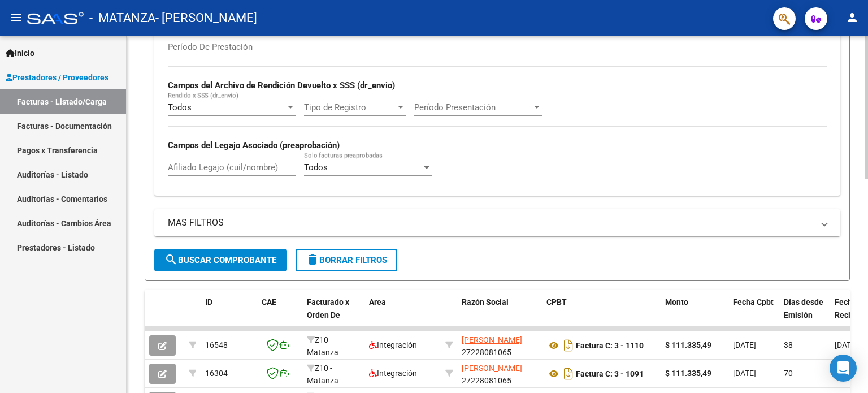  What do you see at coordinates (557, 302) in the screenshot?
I see `span: CPBT` at bounding box center [557, 302].